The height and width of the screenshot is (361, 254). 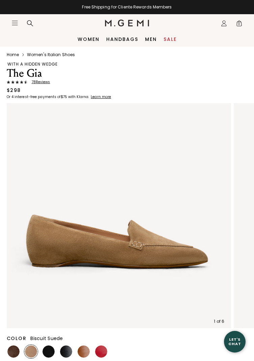 What do you see at coordinates (59, 73) in the screenshot?
I see `h1: The Gia` at bounding box center [59, 73].